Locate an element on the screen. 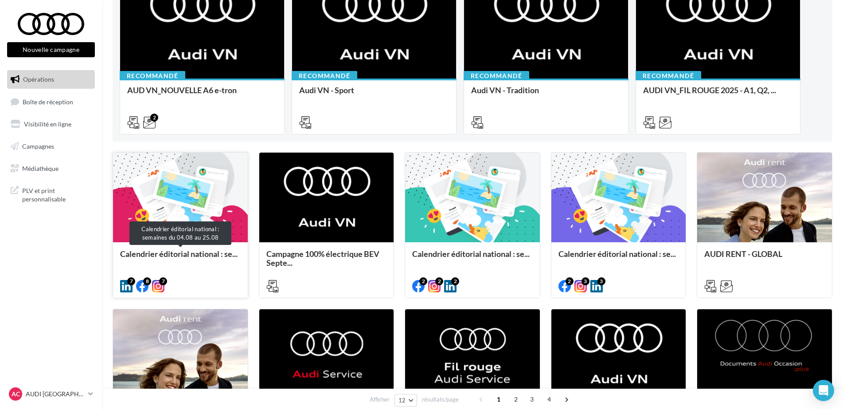  a: Opérations is located at coordinates (51, 79).